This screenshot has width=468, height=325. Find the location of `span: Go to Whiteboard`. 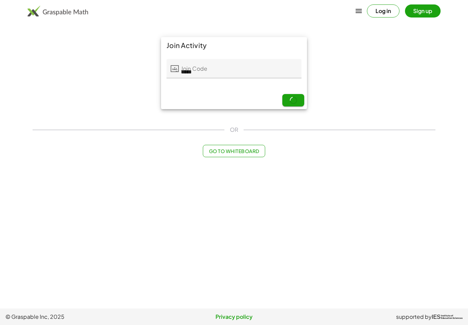

span: Go to Whiteboard is located at coordinates (234, 151).